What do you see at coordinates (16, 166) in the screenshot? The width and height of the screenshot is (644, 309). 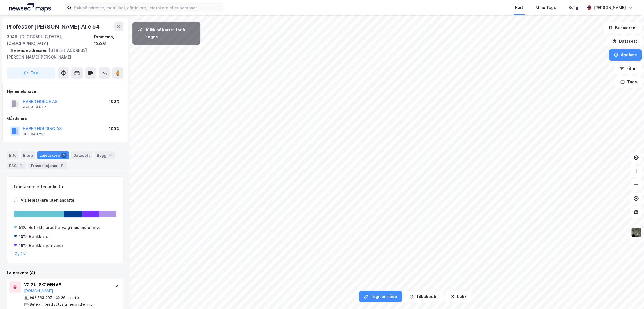 I see `div: ESG` at bounding box center [16, 166].